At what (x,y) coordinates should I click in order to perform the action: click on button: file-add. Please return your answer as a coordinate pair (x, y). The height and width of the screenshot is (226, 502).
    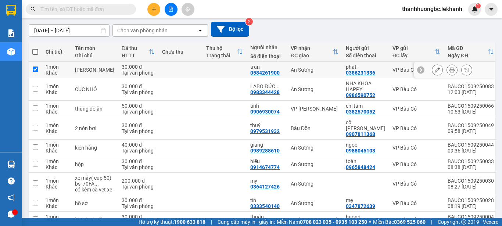
    Looking at the image, I should click on (171, 9).